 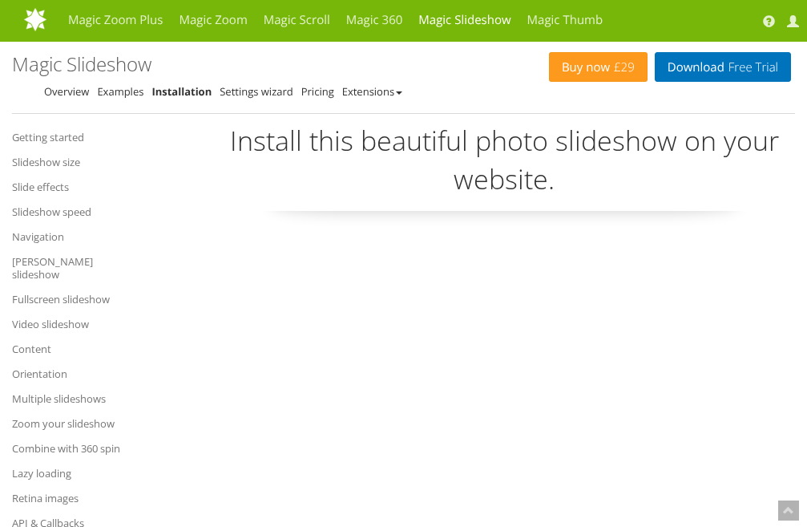 I want to click on a: Multiple slideshows, so click(x=80, y=398).